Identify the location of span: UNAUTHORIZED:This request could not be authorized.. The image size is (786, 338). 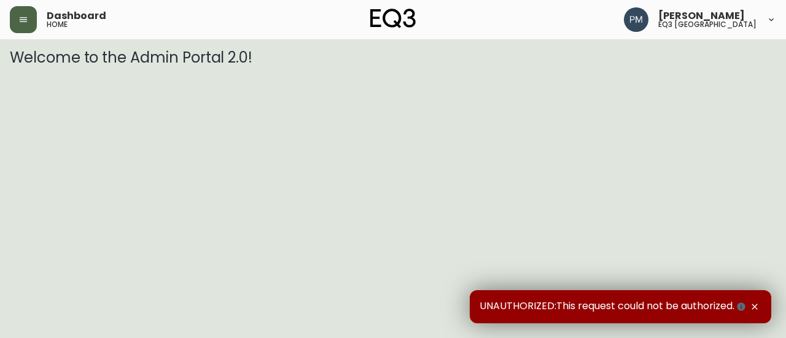
(613, 307).